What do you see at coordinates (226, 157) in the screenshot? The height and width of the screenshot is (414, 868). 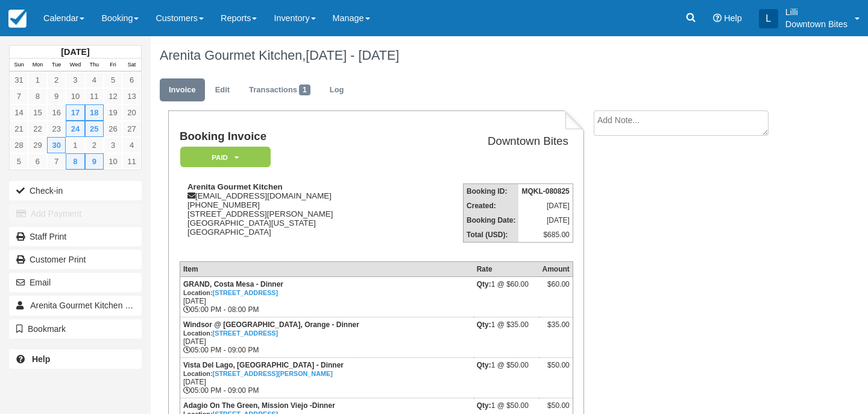 I see `em: Paid` at bounding box center [226, 157].